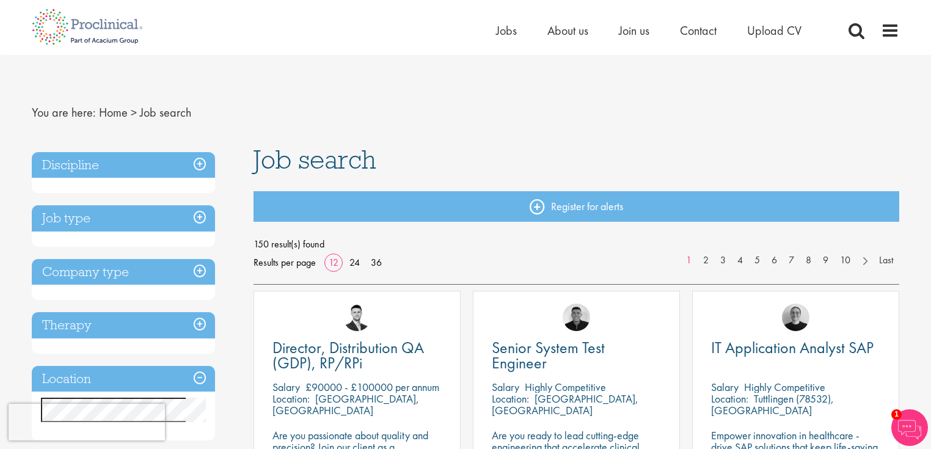 The image size is (931, 449). I want to click on a: 8, so click(808, 260).